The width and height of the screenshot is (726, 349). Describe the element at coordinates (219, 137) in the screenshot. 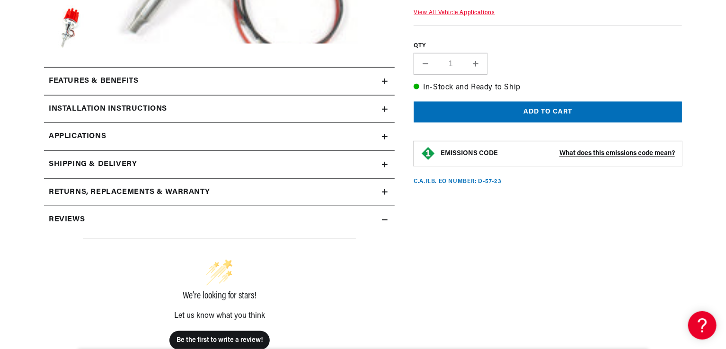

I see `a: Applications` at that location.